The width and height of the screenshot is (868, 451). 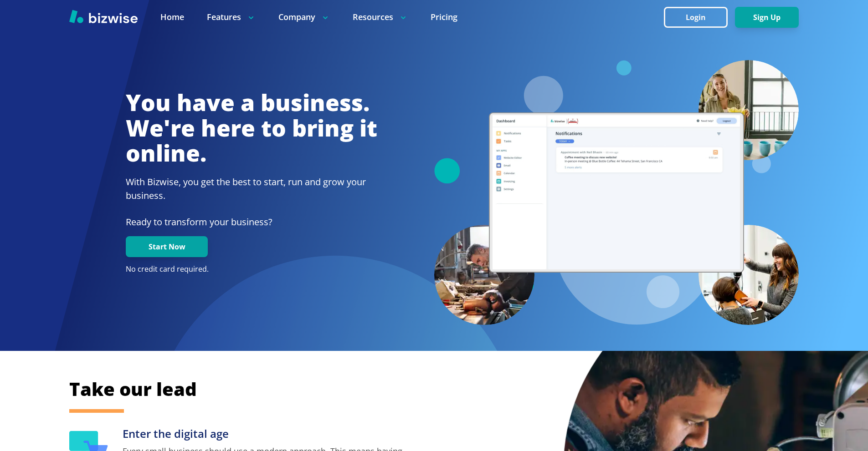 What do you see at coordinates (380, 17) in the screenshot?
I see `p: Resources` at bounding box center [380, 17].